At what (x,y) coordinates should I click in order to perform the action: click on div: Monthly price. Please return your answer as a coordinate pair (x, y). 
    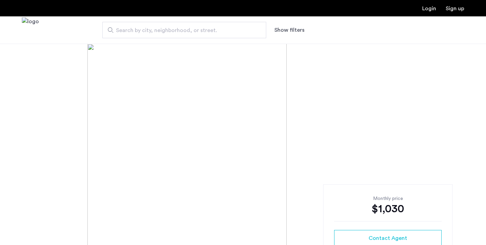
    Looking at the image, I should click on (388, 199).